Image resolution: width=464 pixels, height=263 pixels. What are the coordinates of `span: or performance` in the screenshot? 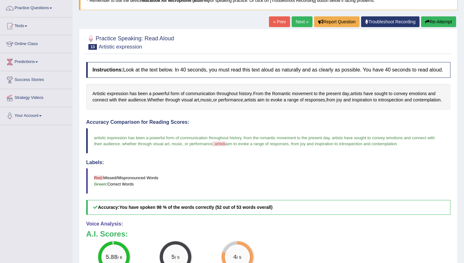 It's located at (198, 144).